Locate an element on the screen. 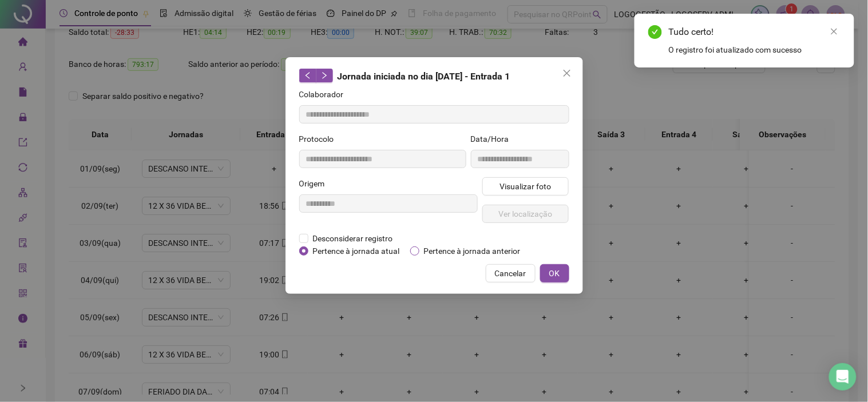 The width and height of the screenshot is (868, 402). span: right is located at coordinates (325, 75).